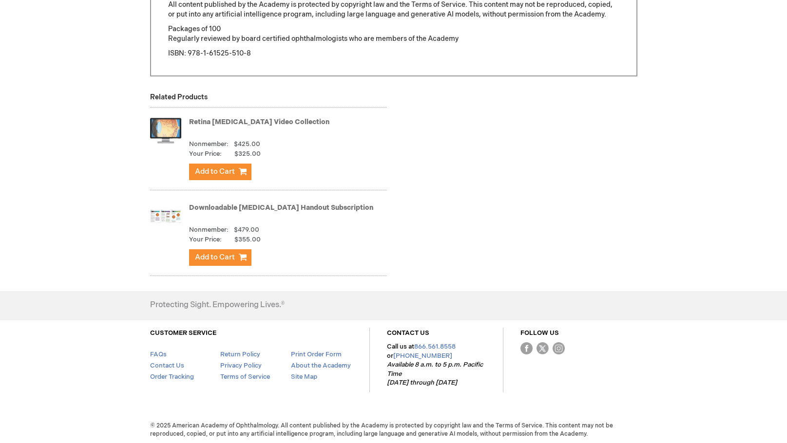 The height and width of the screenshot is (443, 787). Describe the element at coordinates (394, 430) in the screenshot. I see `span: © 2025 American Academy of Ophthalmology. All content published by the Academy is protected by co...` at that location.